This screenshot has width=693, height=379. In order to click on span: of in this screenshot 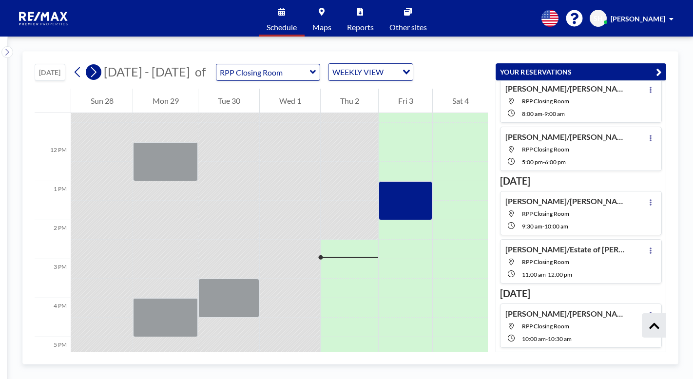, I will do `click(200, 72)`.